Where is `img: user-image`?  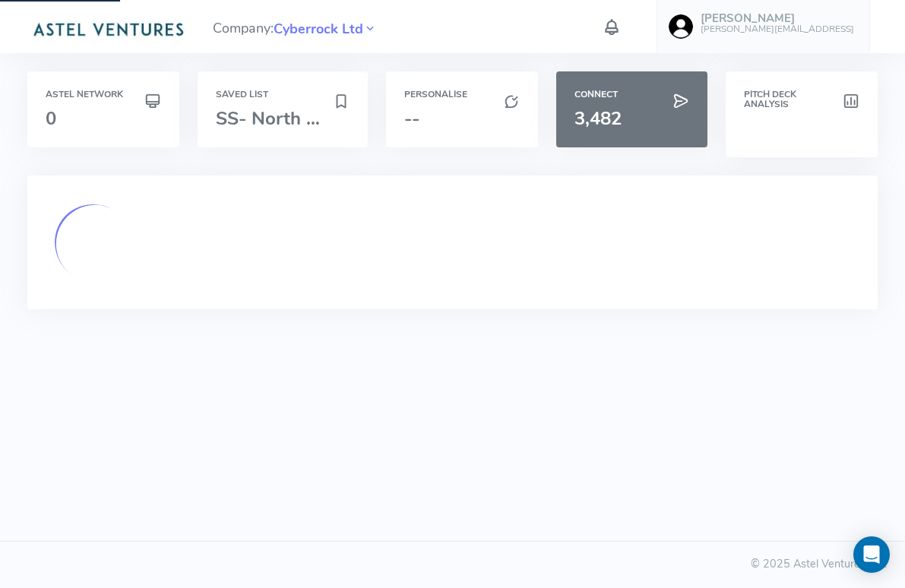 img: user-image is located at coordinates (681, 26).